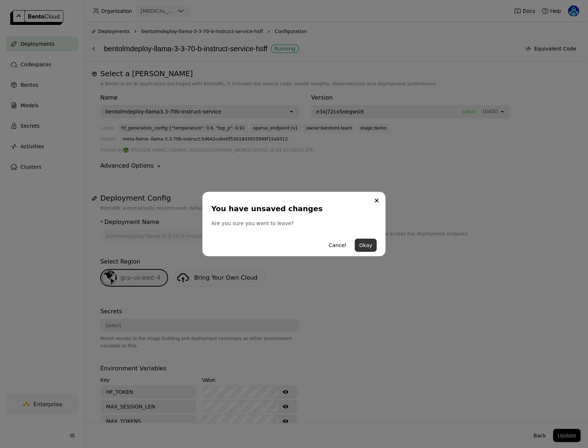 Image resolution: width=588 pixels, height=448 pixels. Describe the element at coordinates (292, 209) in the screenshot. I see `div: You have unsaved changes` at that location.